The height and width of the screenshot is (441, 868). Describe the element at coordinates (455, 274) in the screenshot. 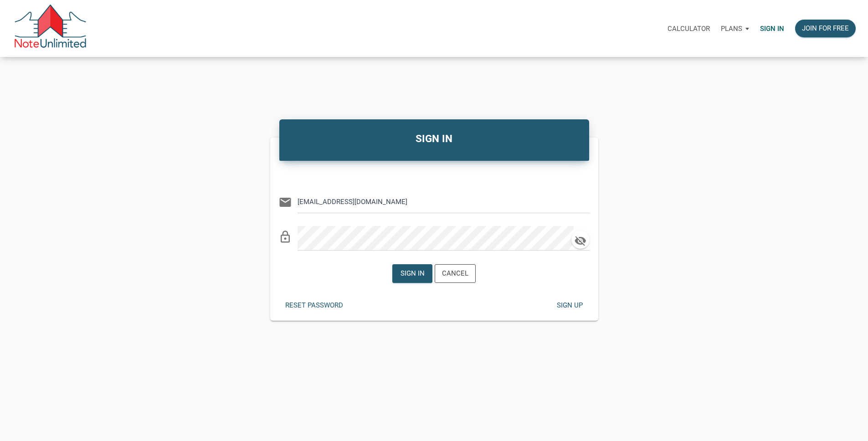

I see `div: Cancel` at that location.